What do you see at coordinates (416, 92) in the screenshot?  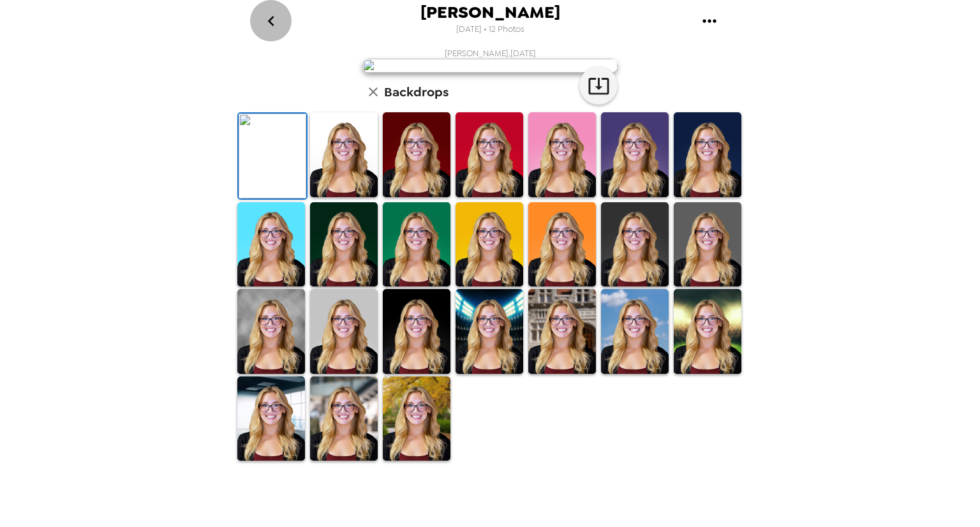 I see `h6: Backdrops` at bounding box center [416, 92].